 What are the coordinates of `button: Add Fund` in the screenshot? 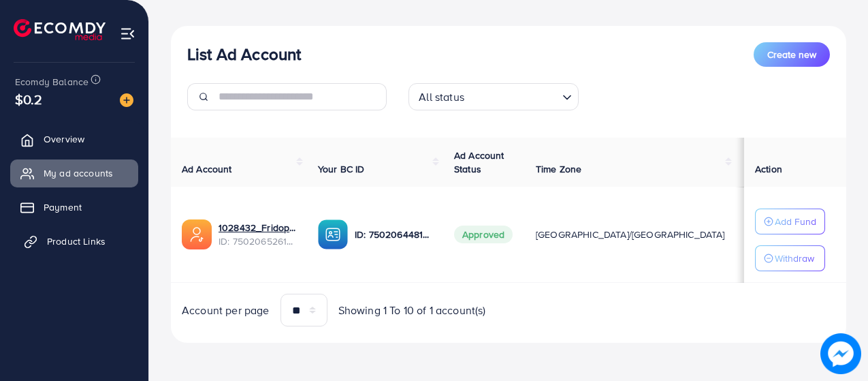 It's located at (789, 222).